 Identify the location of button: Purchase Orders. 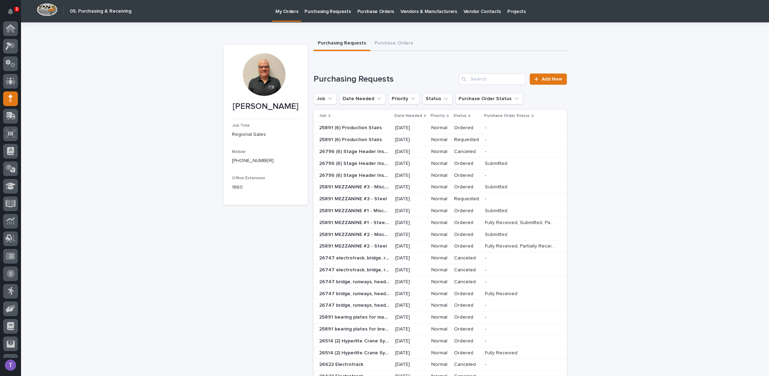
(394, 44).